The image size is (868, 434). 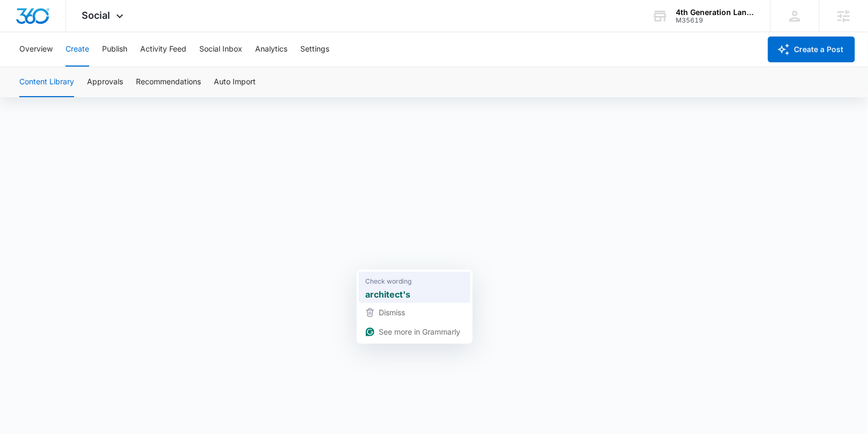 I want to click on button: Publish, so click(x=115, y=49).